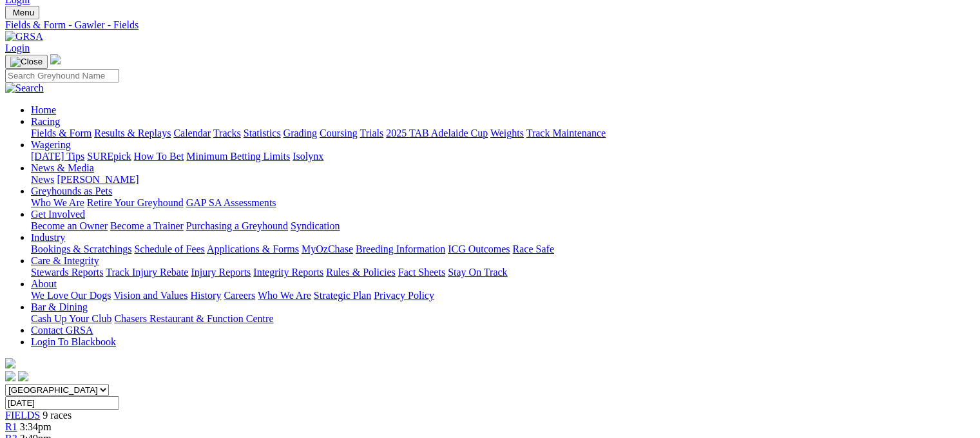 This screenshot has width=980, height=438. I want to click on a: Purchasing a Greyhound, so click(237, 226).